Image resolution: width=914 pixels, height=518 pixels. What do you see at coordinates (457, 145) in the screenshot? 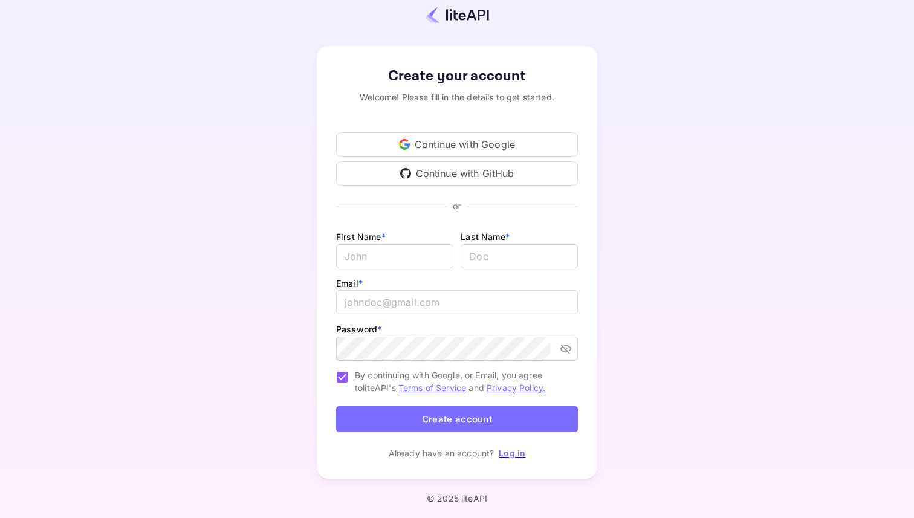
I see `div: Continue with Google` at bounding box center [457, 145].